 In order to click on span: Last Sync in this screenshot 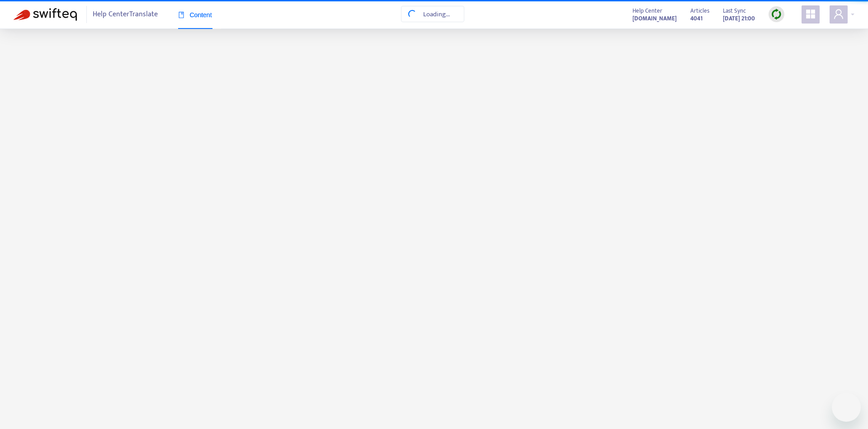, I will do `click(735, 11)`.